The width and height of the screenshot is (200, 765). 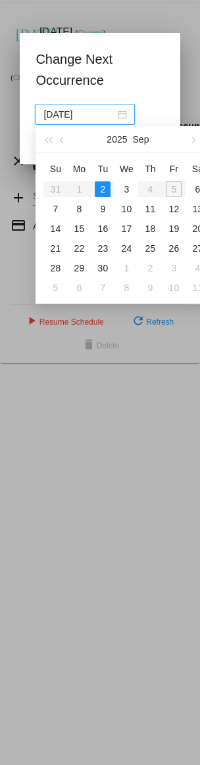 I want to click on button: Next month (PageDown), so click(x=193, y=139).